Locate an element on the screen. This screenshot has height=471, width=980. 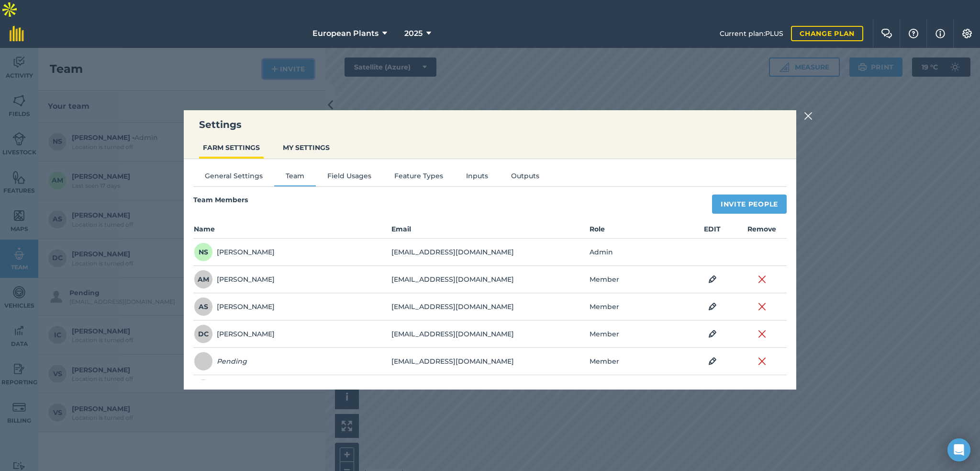
span: Current plan : PLUS is located at coordinates (751, 34).